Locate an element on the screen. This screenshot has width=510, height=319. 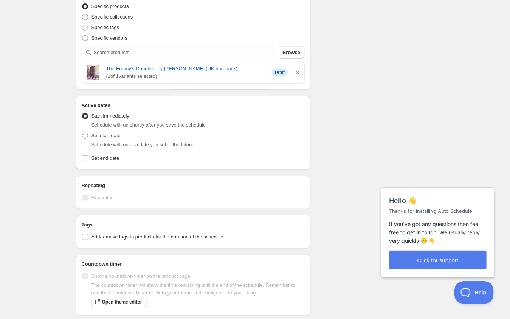
span: Repeating is located at coordinates (103, 197).